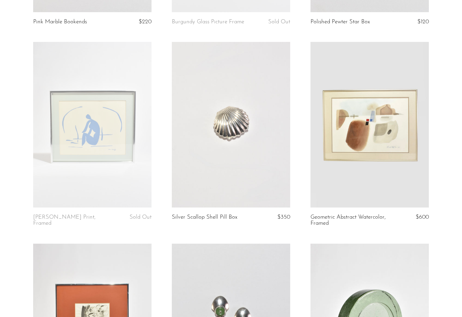 This screenshot has height=317, width=462. Describe the element at coordinates (423, 22) in the screenshot. I see `span: $120` at that location.